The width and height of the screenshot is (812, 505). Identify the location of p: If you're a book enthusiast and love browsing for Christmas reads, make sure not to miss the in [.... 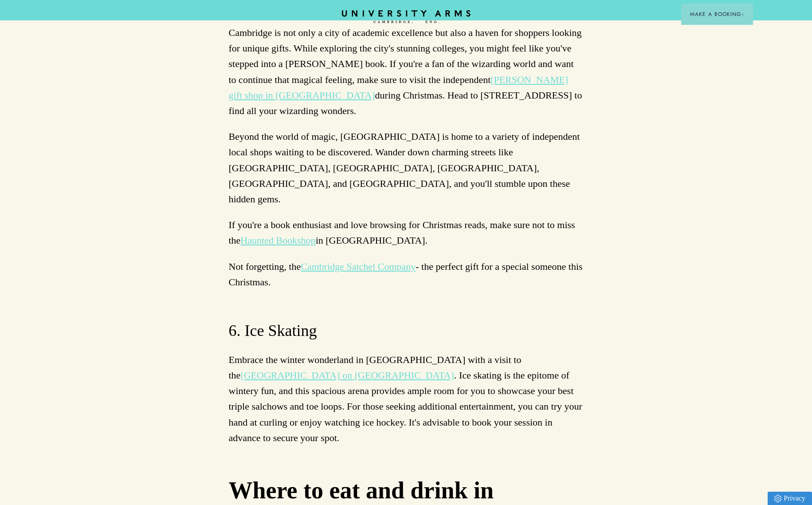
(406, 232).